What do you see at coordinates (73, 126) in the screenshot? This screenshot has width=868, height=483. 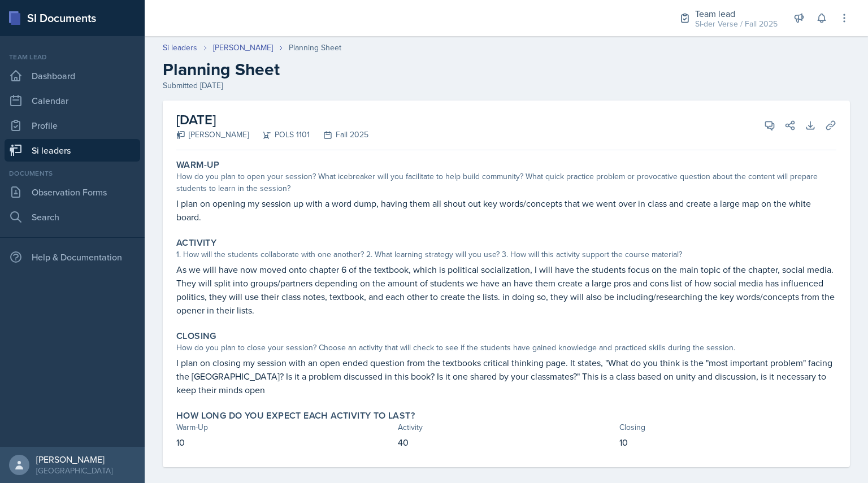 I see `a: Profile` at bounding box center [73, 126].